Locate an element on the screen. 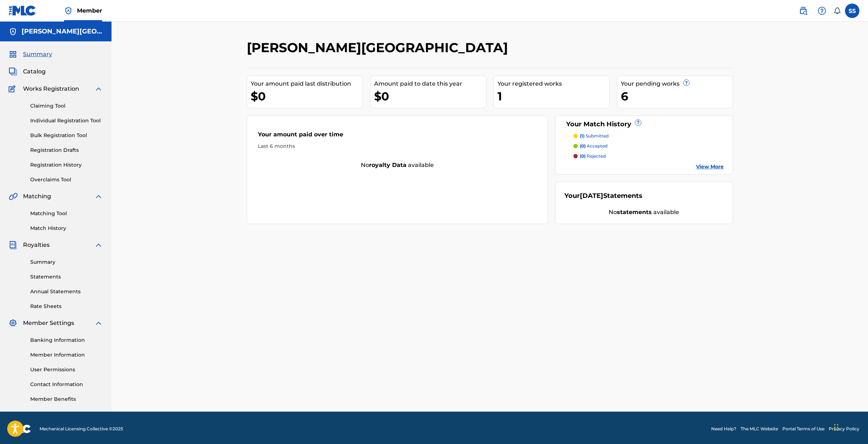  div: 1 is located at coordinates (553, 96).